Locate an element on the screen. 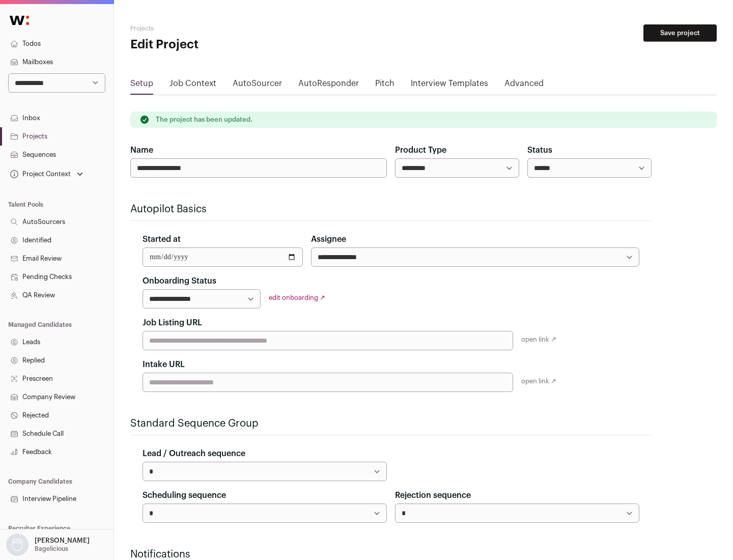  h1: Edit Project is located at coordinates (228, 45).